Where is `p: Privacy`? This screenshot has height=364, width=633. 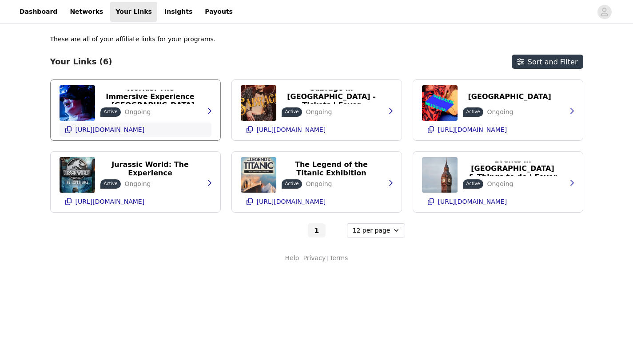
p: Privacy is located at coordinates (314, 258).